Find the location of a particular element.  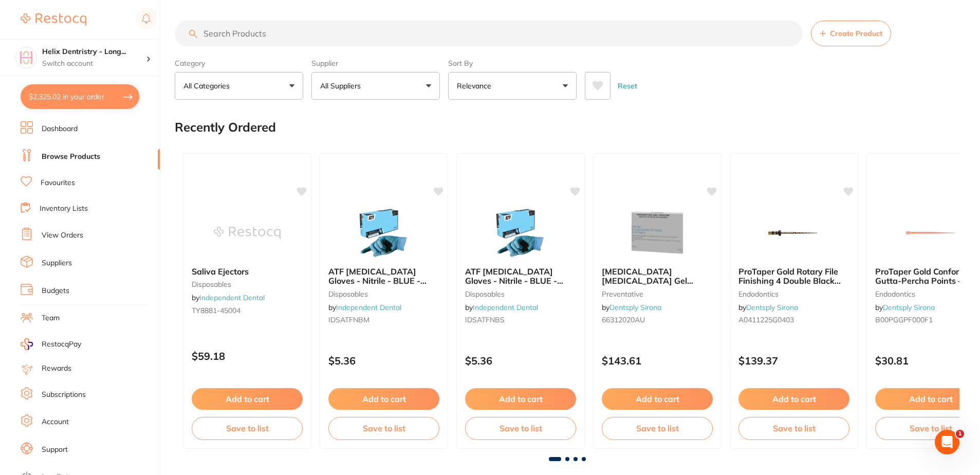

img: Oraqix Periodontal Gel Lignocaine 25 mg/g, Prilocaine 25mg/g is located at coordinates (657, 233).